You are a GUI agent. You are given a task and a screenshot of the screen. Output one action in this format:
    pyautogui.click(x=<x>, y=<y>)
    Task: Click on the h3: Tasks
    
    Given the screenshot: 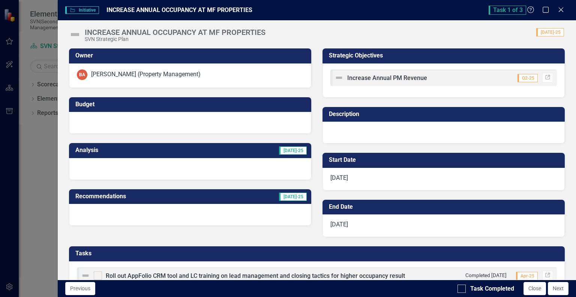 What is the action you would take?
    pyautogui.click(x=318, y=253)
    